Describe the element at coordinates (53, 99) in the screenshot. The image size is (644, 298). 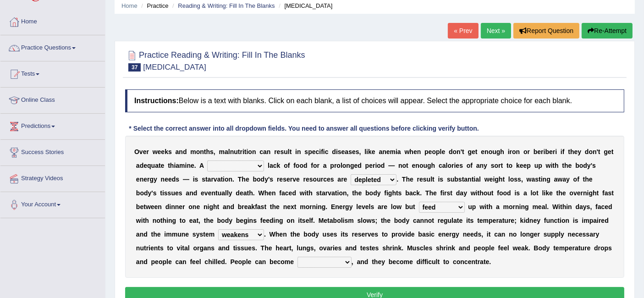
I see `a: Online Class` at that location.